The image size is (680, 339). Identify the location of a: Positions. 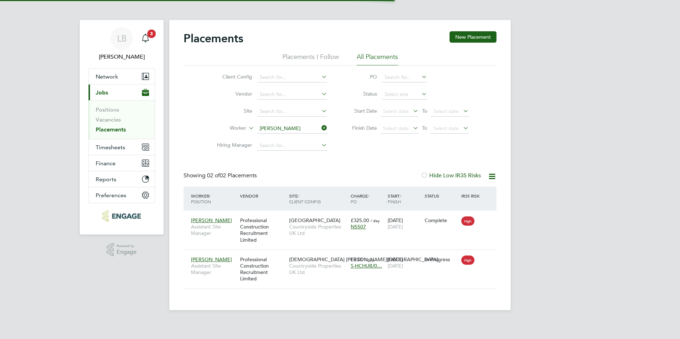
(107, 110).